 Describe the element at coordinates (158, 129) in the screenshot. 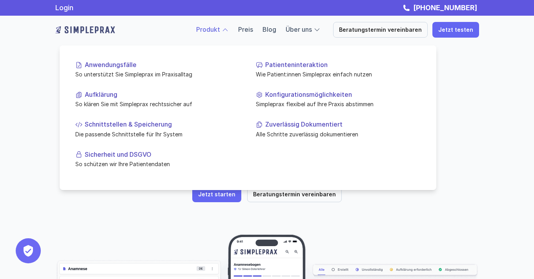

I see `a: Schnittstellen & SpeicherungDie passende Schnittstelle für Ihr System` at that location.